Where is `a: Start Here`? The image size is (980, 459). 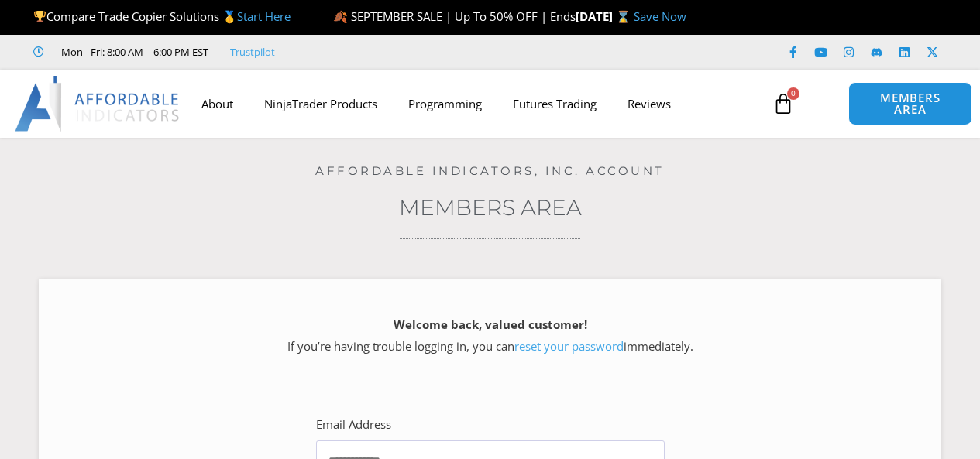 a: Start Here is located at coordinates (263, 17).